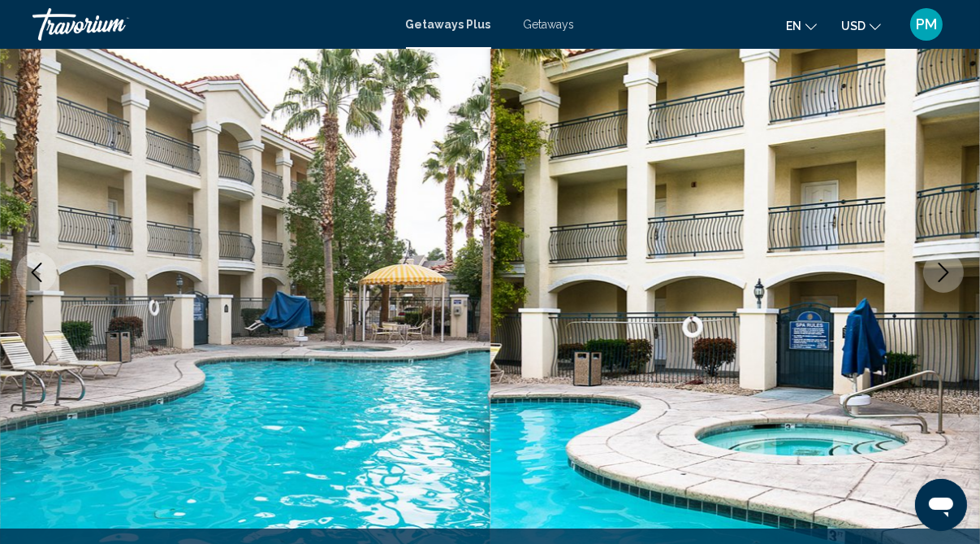  Describe the element at coordinates (549, 25) in the screenshot. I see `span: Getaways` at that location.